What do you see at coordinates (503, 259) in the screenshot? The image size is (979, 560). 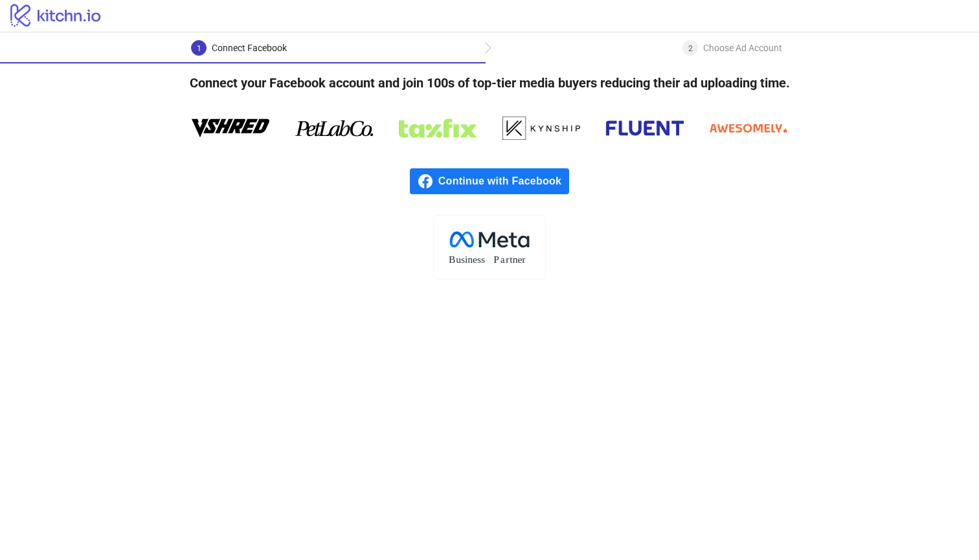 I see `tspan: a` at bounding box center [503, 259].